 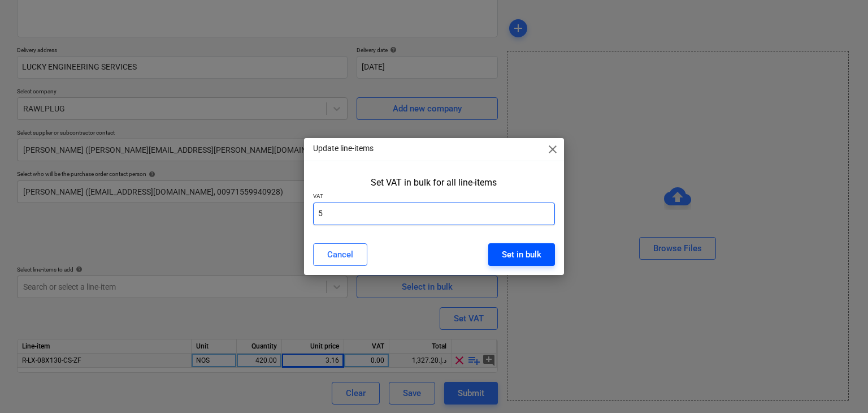 I want to click on div: Set VAT in bulk for all line-items, so click(x=434, y=182).